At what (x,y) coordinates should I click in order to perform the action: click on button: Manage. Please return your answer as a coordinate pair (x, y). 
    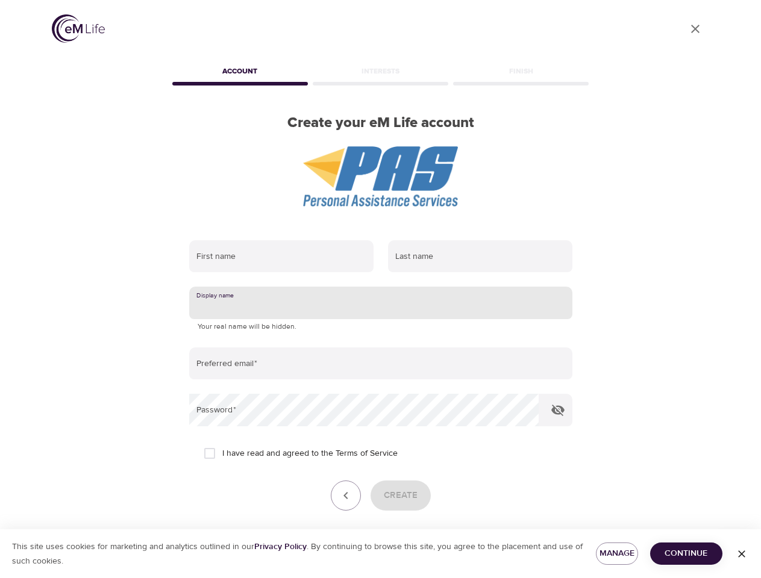
    Looking at the image, I should click on (617, 554).